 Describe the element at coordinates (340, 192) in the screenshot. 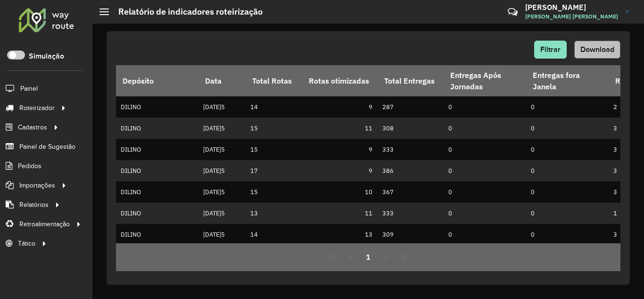

I see `td: 10` at that location.